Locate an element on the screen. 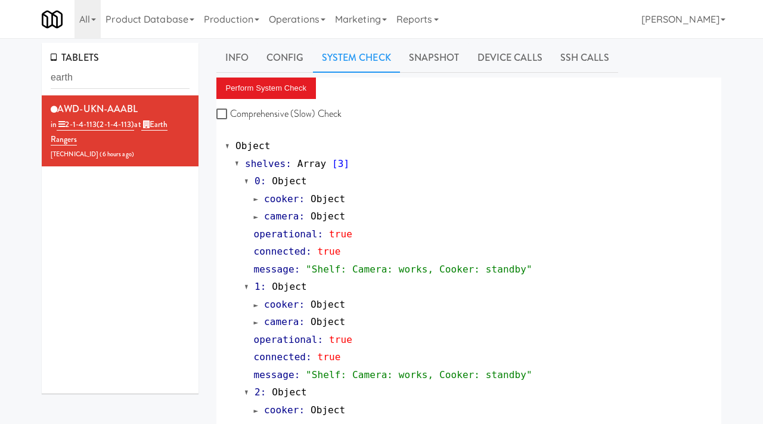  span: Array is located at coordinates (312, 163).